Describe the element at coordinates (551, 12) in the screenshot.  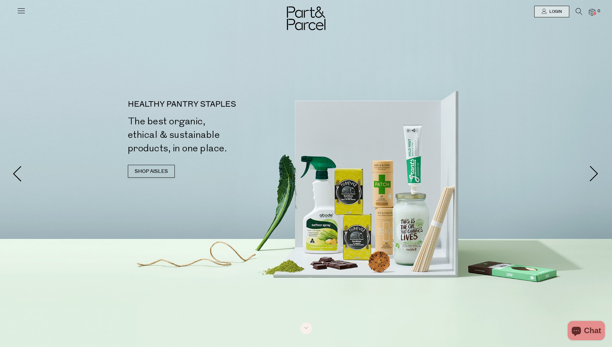
I see `a: Login` at that location.